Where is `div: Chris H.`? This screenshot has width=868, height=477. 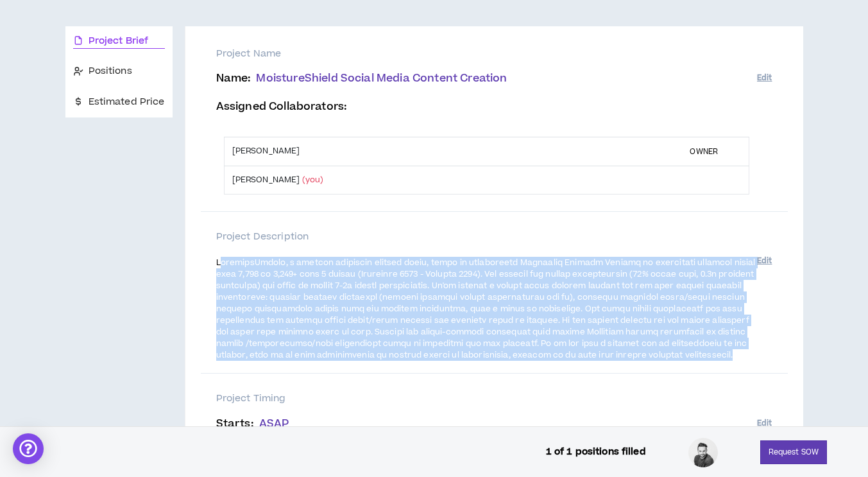
div: Chris H. is located at coordinates (703, 452).